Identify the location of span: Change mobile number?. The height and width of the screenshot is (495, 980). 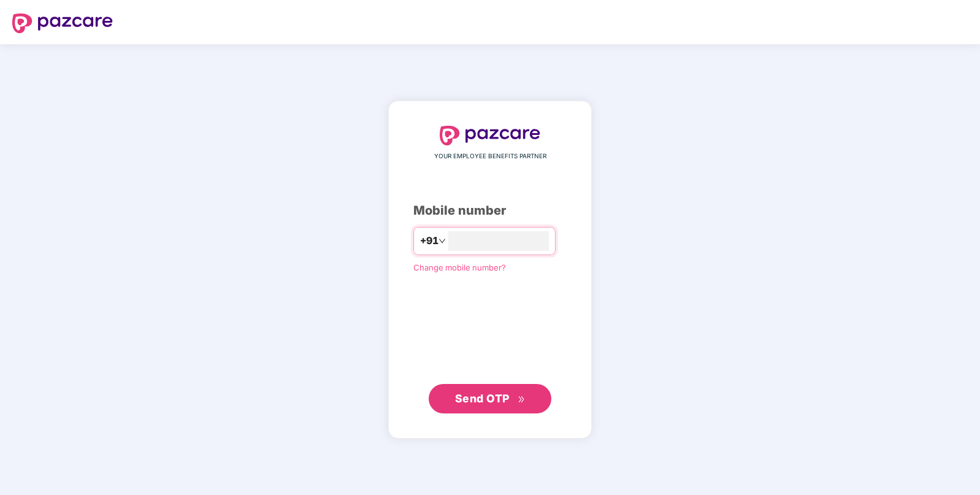
(459, 268).